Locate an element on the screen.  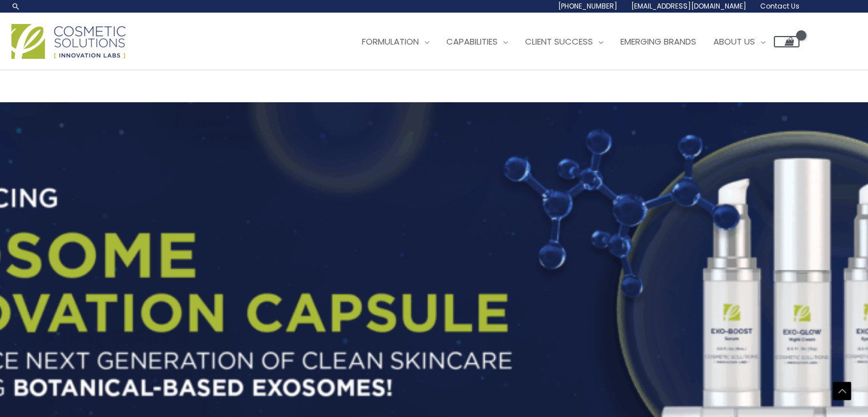
a: Capabilities is located at coordinates (477, 42).